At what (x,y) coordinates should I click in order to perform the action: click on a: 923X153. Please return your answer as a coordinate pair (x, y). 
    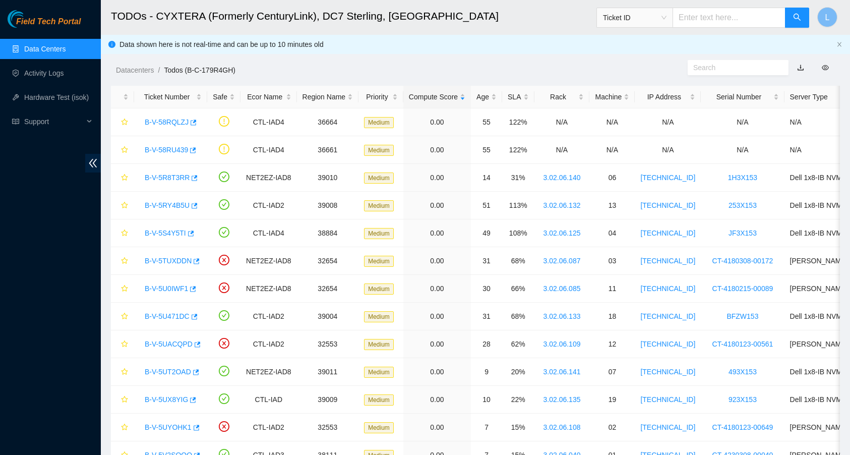
    Looking at the image, I should click on (743, 399).